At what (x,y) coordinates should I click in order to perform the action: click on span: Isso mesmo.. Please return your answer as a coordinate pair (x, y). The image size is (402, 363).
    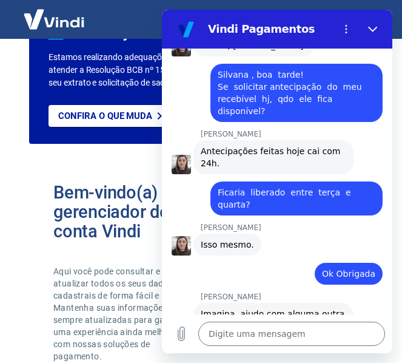
    Looking at the image, I should click on (66, 235).